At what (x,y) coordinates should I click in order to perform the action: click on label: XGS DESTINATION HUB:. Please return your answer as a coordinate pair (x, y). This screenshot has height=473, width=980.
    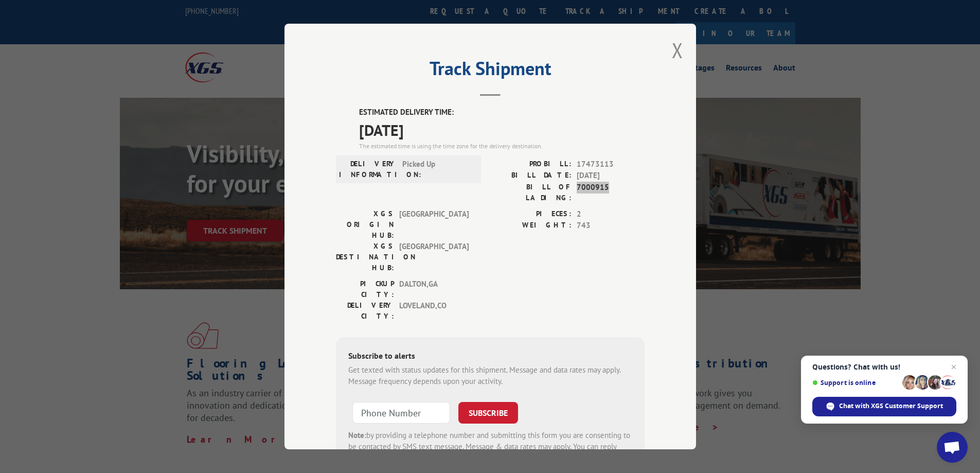
    Looking at the image, I should click on (365, 257).